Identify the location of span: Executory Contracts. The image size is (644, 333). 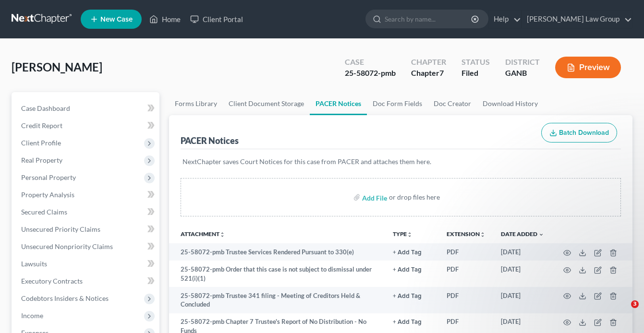
(52, 281).